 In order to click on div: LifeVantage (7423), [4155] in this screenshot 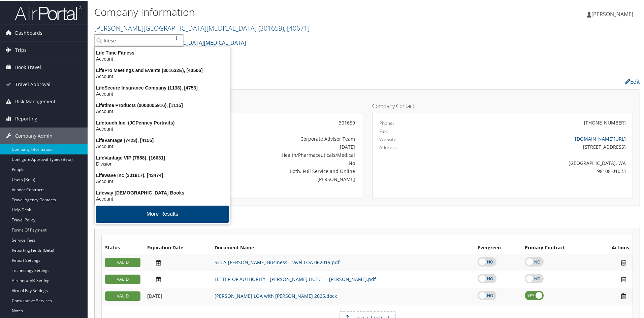, I will do `click(163, 139)`.